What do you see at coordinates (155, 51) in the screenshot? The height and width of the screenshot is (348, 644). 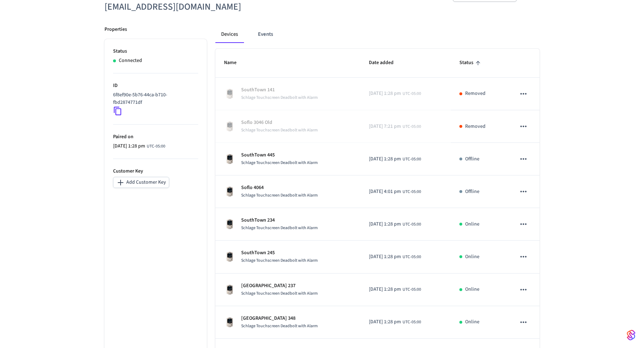 I see `p: Status` at bounding box center [155, 51].